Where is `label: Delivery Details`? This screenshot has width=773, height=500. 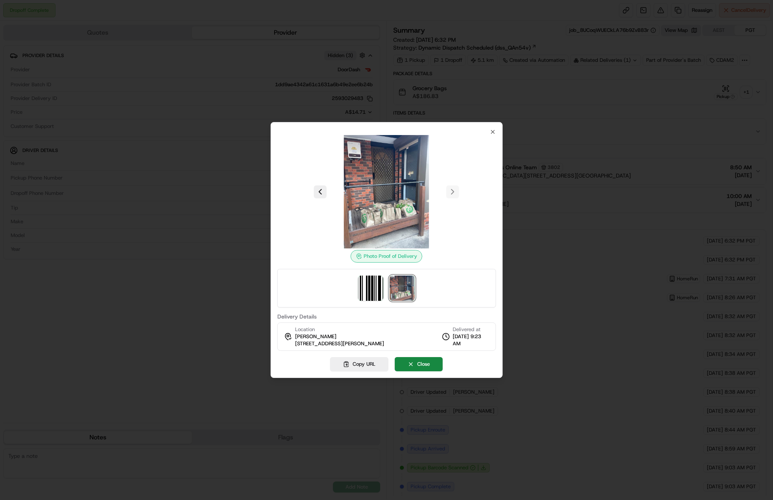
label: Delivery Details is located at coordinates (386, 317).